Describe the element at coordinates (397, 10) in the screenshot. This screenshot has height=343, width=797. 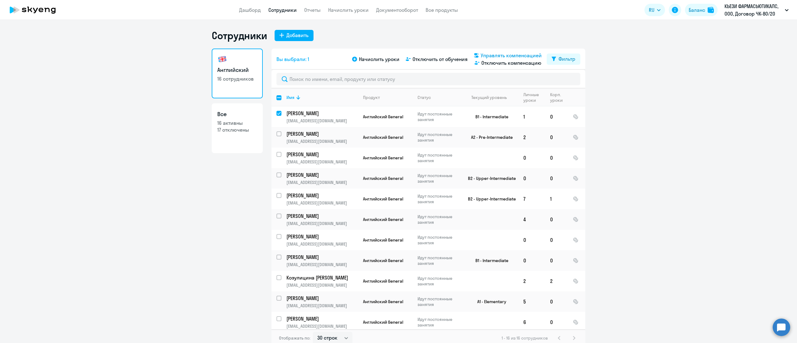
I see `a: Документооборот` at that location.